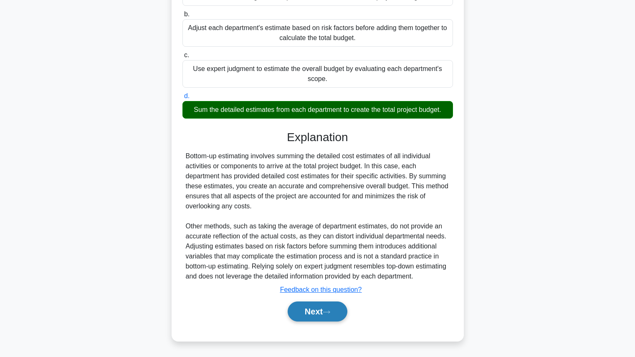 This screenshot has height=357, width=635. What do you see at coordinates (187, 55) in the screenshot?
I see `span: c.` at bounding box center [187, 55].